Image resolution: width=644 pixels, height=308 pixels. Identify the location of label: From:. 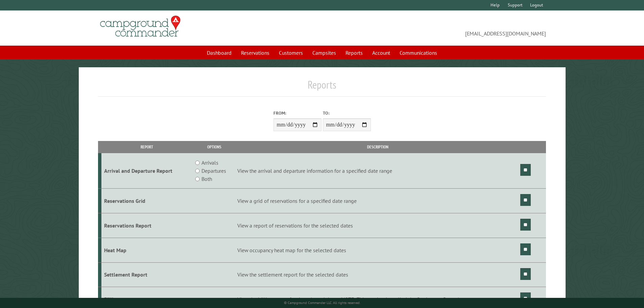
(297, 113).